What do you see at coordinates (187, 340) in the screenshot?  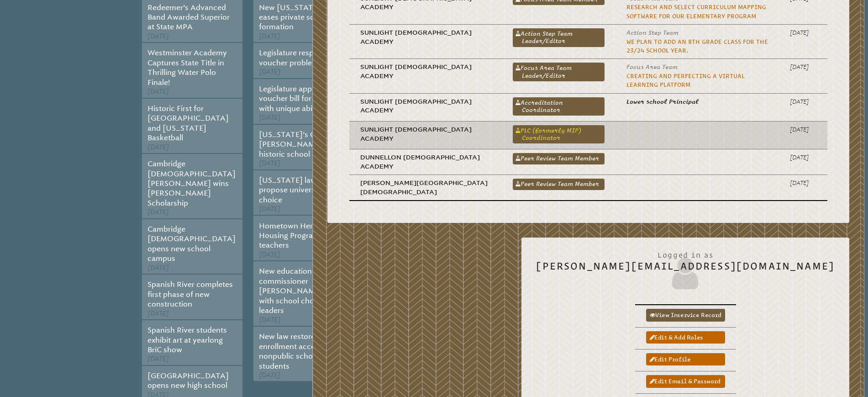 I see `a: Spanish River students exhibit art at yearlong BriC show` at bounding box center [187, 340].